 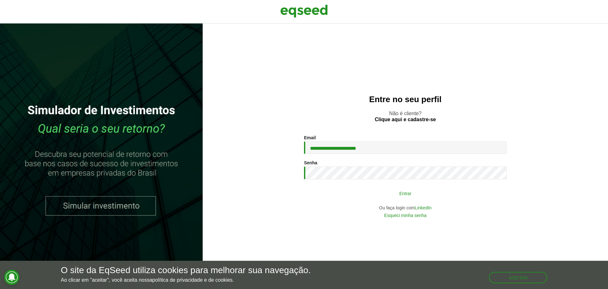 What do you see at coordinates (406, 193) in the screenshot?
I see `button: Entrar` at bounding box center [406, 193].